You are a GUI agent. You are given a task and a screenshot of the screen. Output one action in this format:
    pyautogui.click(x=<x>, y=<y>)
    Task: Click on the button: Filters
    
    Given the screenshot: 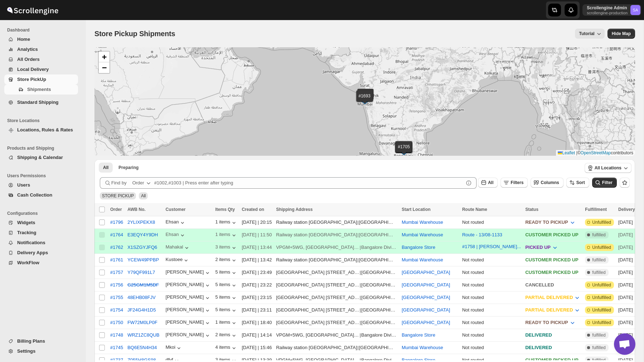 What is the action you would take?
    pyautogui.click(x=515, y=183)
    